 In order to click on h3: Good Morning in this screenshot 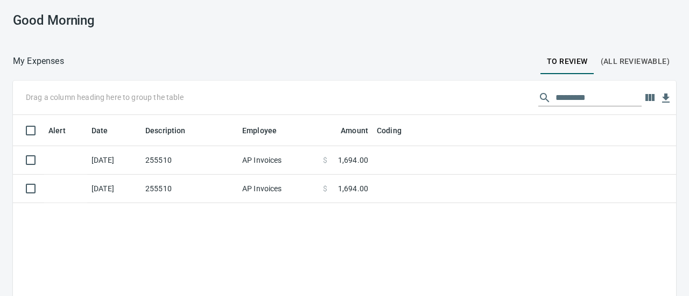, I will do `click(115, 20)`.